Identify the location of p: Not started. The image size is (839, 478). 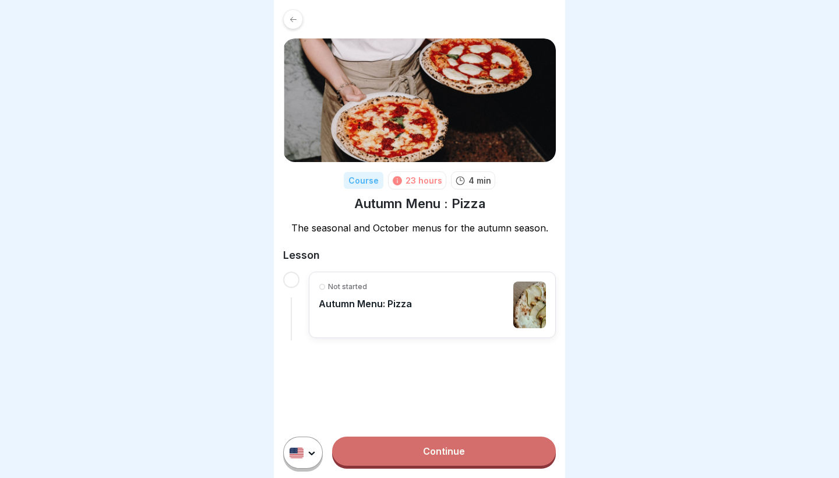
(347, 287).